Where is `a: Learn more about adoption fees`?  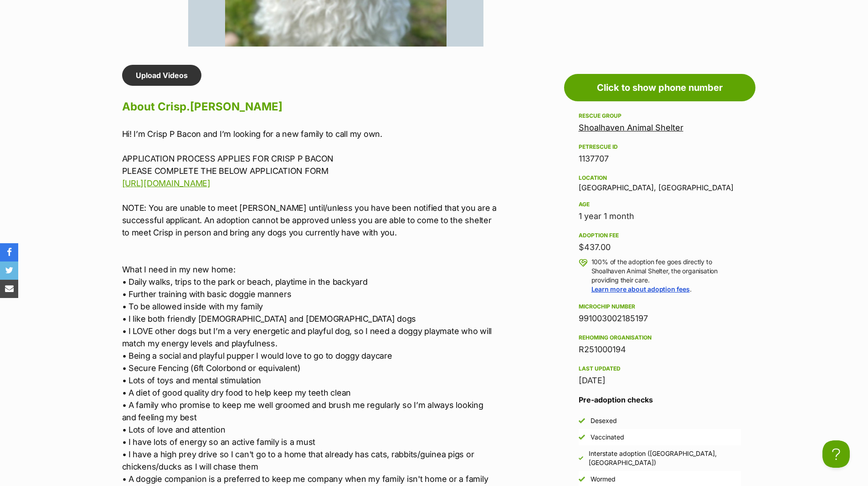 a: Learn more about adoption fees is located at coordinates (641, 289).